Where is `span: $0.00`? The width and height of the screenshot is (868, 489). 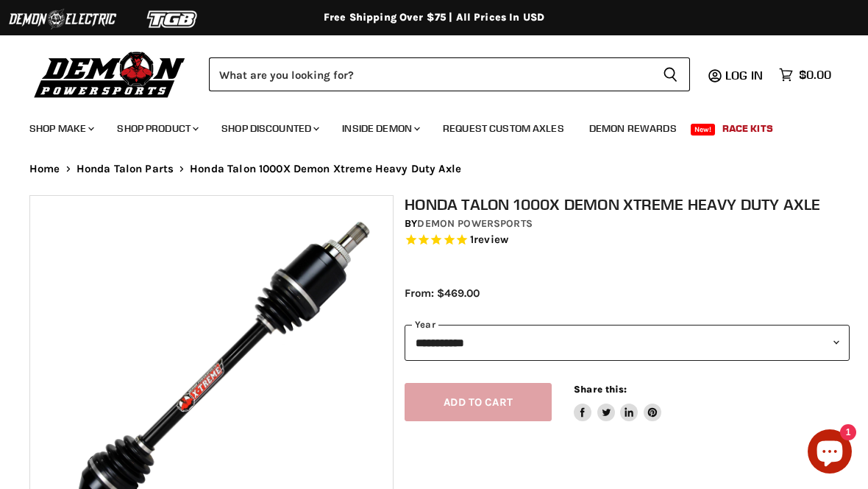 span: $0.00 is located at coordinates (816, 75).